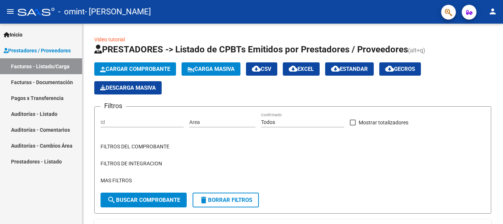  What do you see at coordinates (226, 200) in the screenshot?
I see `span: Borrar Filtros` at bounding box center [226, 200].